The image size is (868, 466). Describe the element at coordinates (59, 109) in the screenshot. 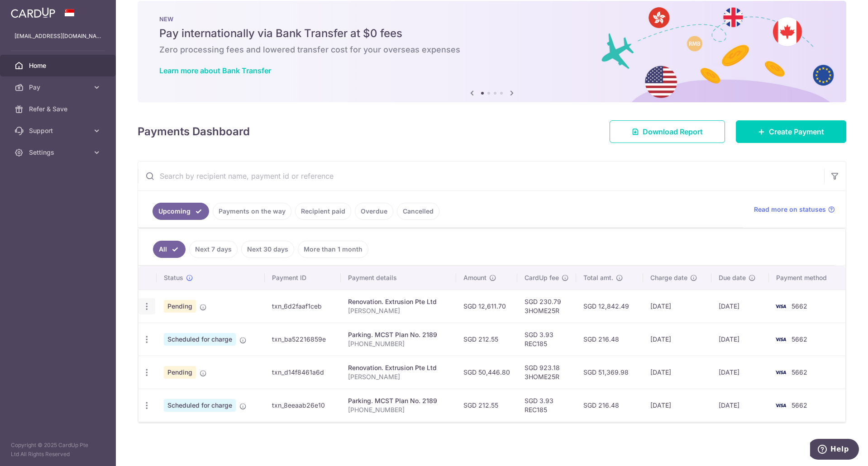

I see `span: Refer & Save` at that location.